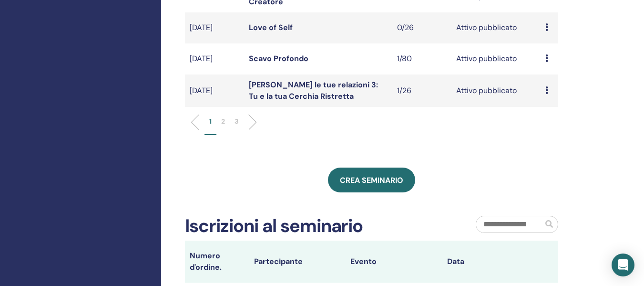 The image size is (644, 286). I want to click on a: Crea seminario, so click(371, 180).